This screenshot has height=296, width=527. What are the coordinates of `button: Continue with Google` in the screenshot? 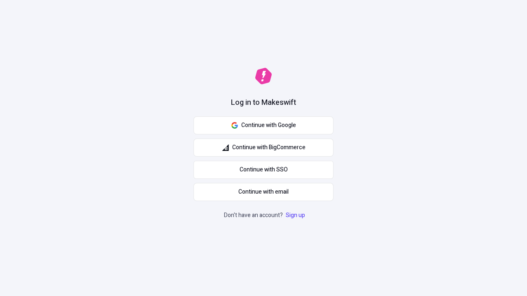 It's located at (263, 126).